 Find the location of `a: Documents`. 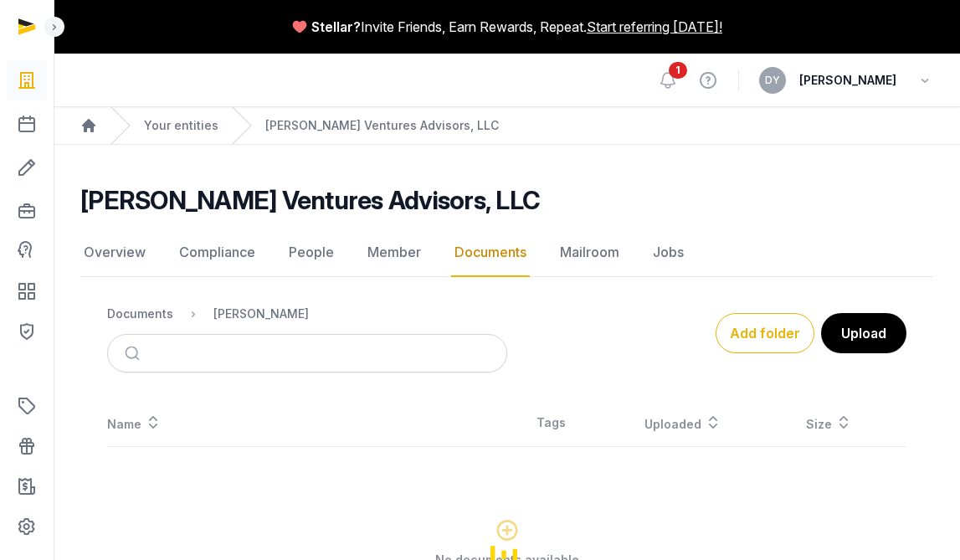

a: Documents is located at coordinates (491, 253).